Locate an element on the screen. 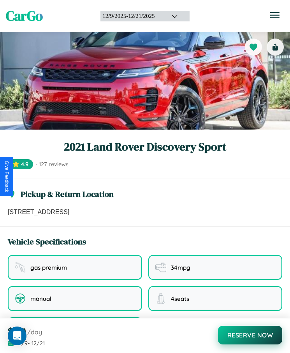 Image resolution: width=290 pixels, height=353 pixels. h3: Vehicle Specifications is located at coordinates (47, 241).